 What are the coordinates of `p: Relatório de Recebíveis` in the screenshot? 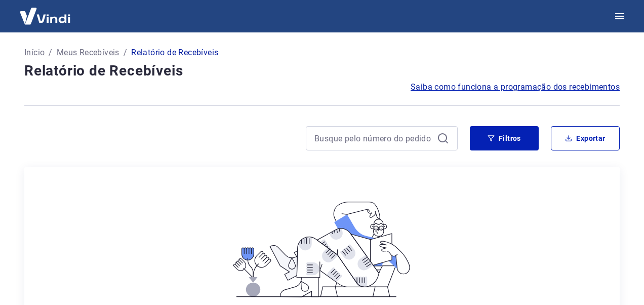 It's located at (175, 53).